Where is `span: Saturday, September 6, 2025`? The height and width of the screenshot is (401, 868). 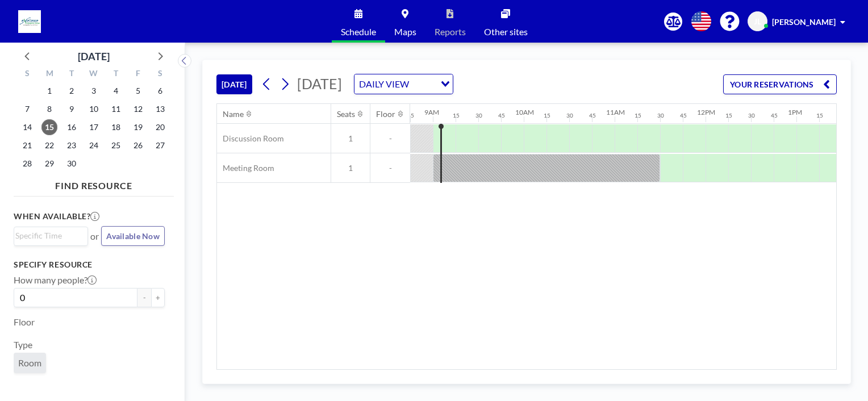
span: Saturday, September 6, 2025 is located at coordinates (160, 91).